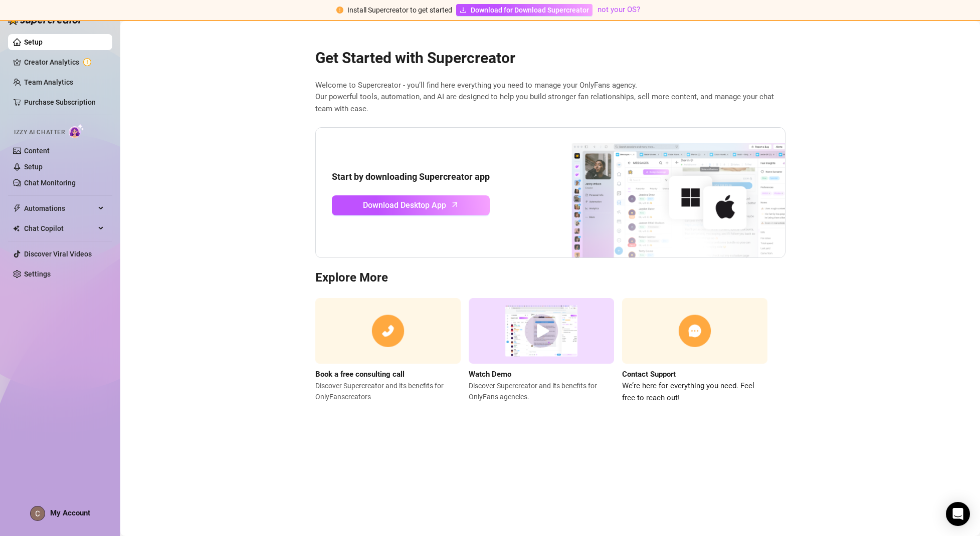  What do you see at coordinates (50, 183) in the screenshot?
I see `a: Chat Monitoring` at bounding box center [50, 183].